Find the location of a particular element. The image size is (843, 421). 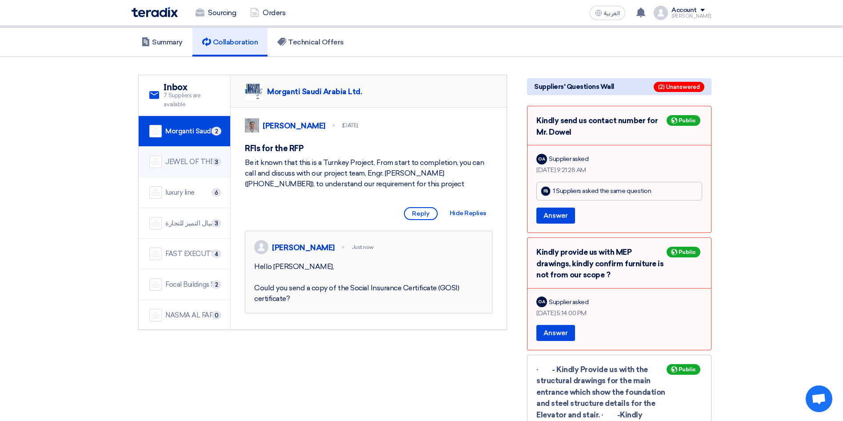

span: 6 is located at coordinates (216, 192).